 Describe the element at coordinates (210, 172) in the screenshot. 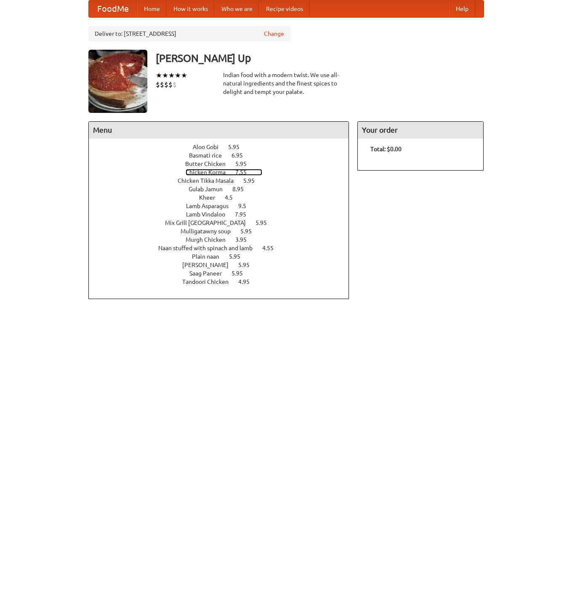

I see `span: Chicken Korma` at that location.